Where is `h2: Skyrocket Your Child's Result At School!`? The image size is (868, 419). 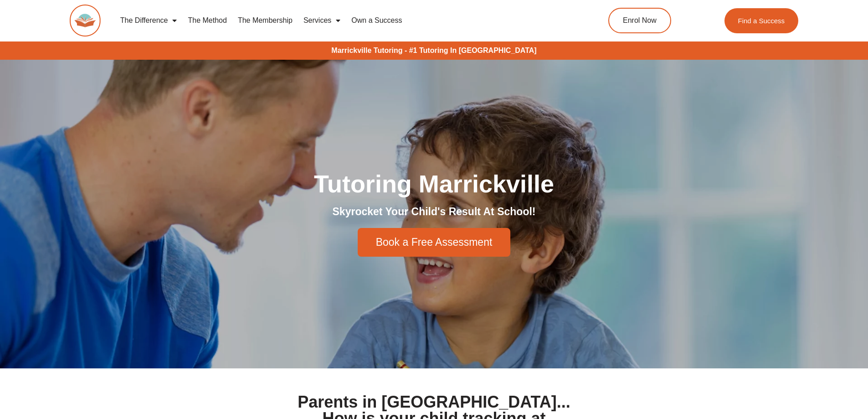
h2: Skyrocket Your Child's Result At School! is located at coordinates (434, 212).